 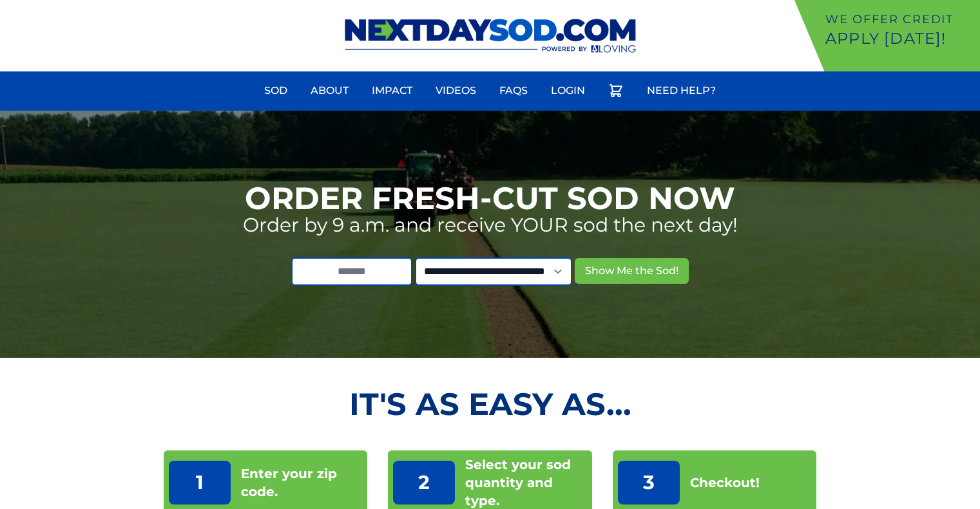 What do you see at coordinates (632, 271) in the screenshot?
I see `button: Show Me the Sod!` at bounding box center [632, 271].